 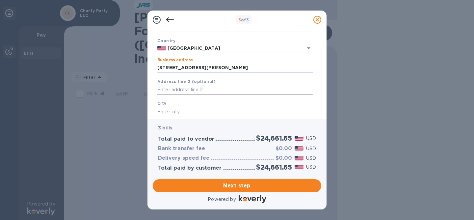 I want to click on button: Next step, so click(x=237, y=186).